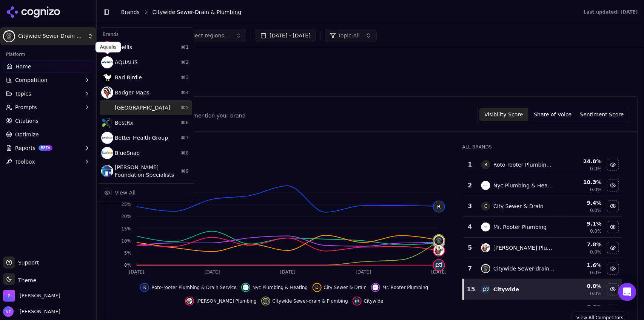 Image resolution: width=644 pixels, height=320 pixels. Describe the element at coordinates (107, 171) in the screenshot. I see `img: Cantey Foundation Specialists` at that location.